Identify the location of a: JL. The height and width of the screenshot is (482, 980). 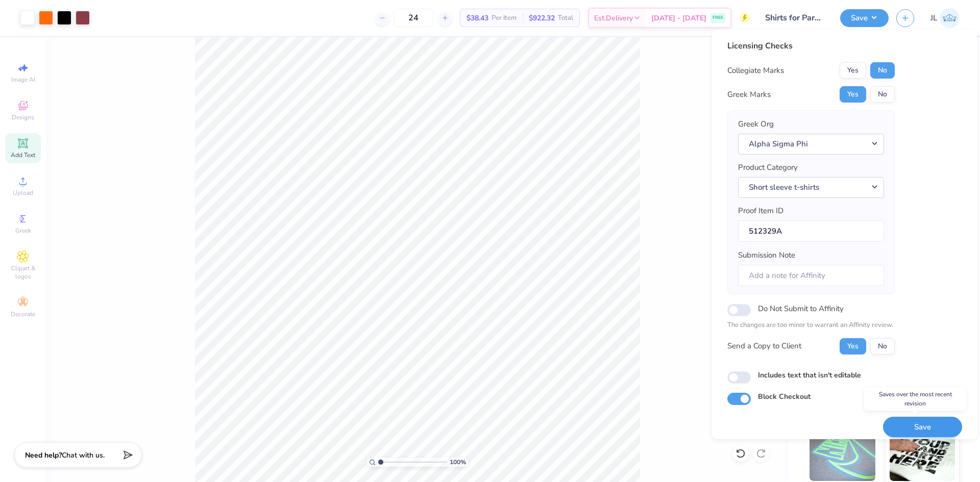
(944, 18).